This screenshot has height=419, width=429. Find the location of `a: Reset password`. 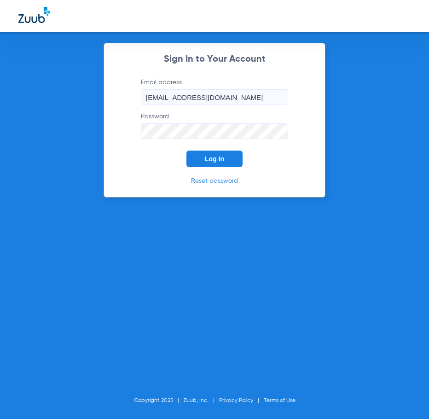

a: Reset password is located at coordinates (214, 181).